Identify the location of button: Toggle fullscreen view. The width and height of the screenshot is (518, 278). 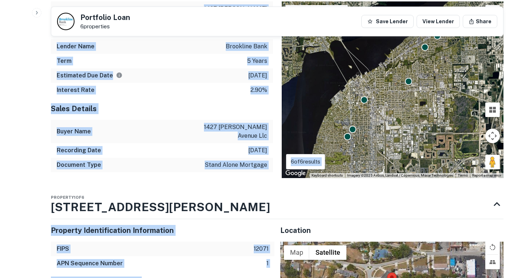
(493, 12).